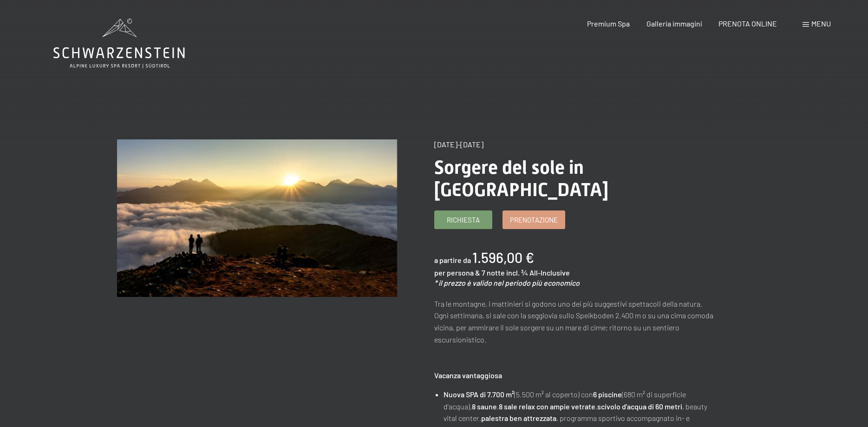 Image resolution: width=868 pixels, height=427 pixels. I want to click on b: 1.596,00 €, so click(503, 258).